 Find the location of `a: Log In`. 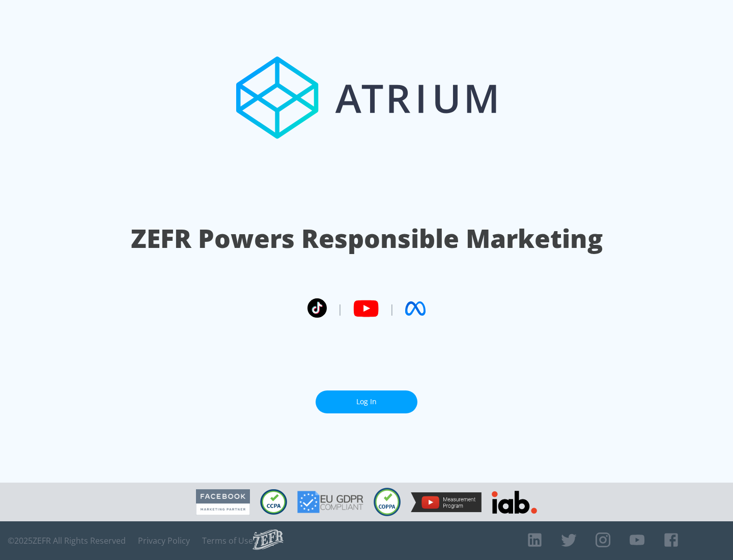

a: Log In is located at coordinates (366, 402).